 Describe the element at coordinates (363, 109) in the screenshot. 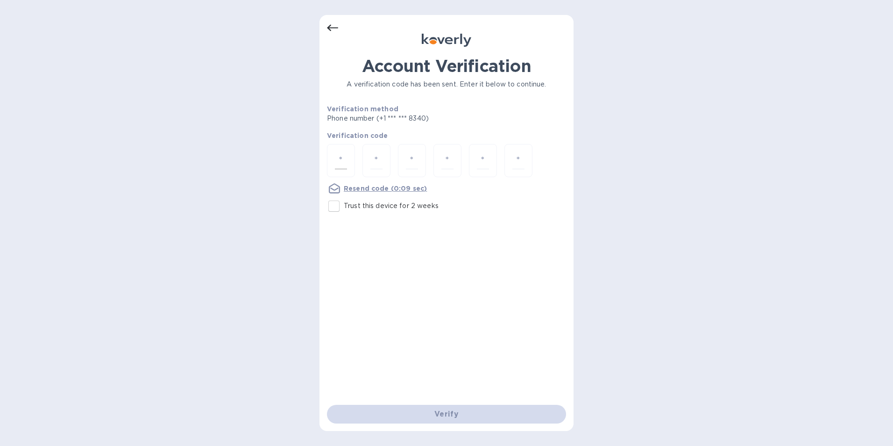

I see `b: Verification method` at that location.